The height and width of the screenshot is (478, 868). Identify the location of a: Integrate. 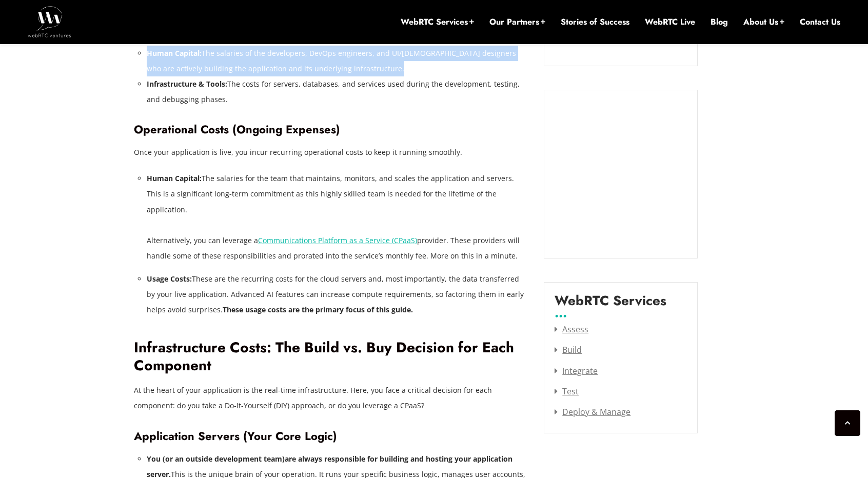
(576, 370).